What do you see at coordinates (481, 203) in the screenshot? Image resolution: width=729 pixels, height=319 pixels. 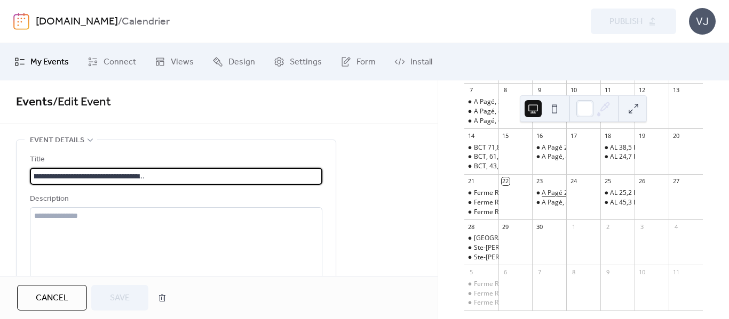 I see `div: Ferme Régis, 45,2 km Rg Ste-Julie, Ste-Élisabeth, St-Thomas. Commandité par Salon de coiffure ABC` at bounding box center [481, 203].